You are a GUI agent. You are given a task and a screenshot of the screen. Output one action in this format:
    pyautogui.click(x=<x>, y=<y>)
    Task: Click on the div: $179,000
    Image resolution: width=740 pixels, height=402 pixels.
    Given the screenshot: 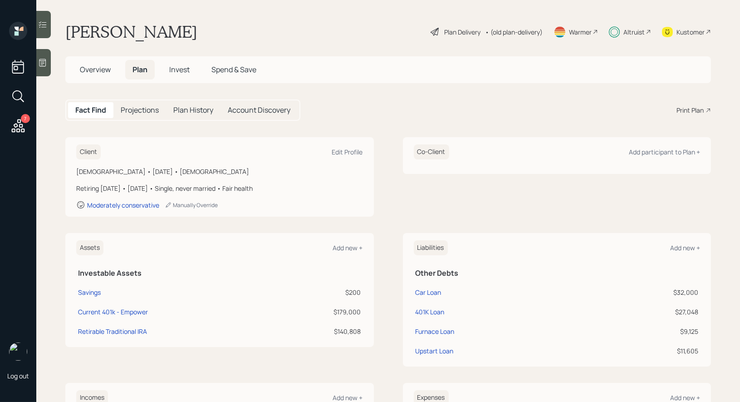 What is the action you would take?
    pyautogui.click(x=320, y=311)
    